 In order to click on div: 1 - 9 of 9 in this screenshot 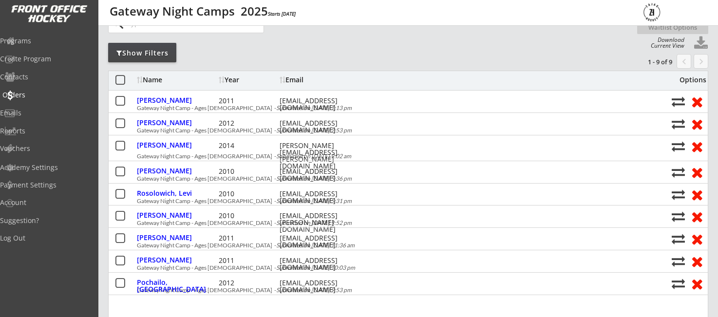, I will do `click(647, 62)`.